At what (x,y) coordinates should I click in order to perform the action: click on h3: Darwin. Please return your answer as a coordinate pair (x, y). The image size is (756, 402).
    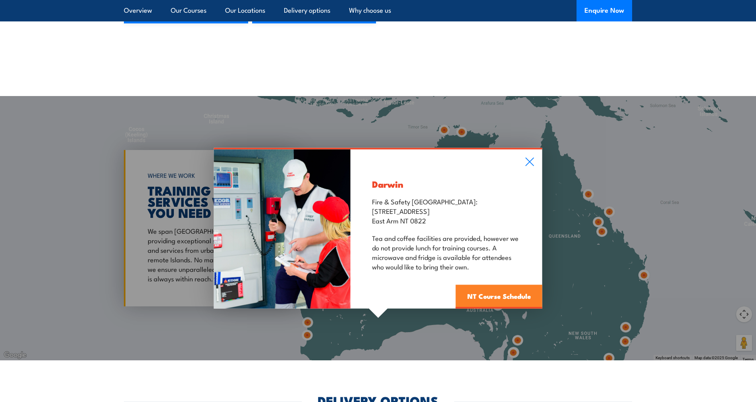
    Looking at the image, I should click on (446, 184).